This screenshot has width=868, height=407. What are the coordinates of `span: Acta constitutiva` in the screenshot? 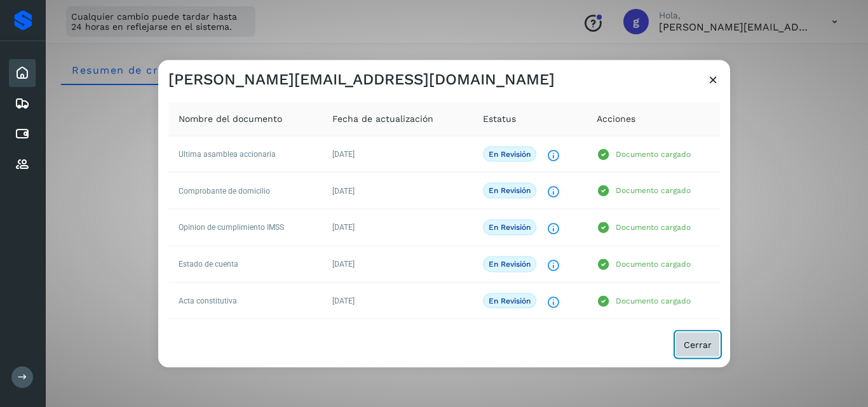 It's located at (208, 301).